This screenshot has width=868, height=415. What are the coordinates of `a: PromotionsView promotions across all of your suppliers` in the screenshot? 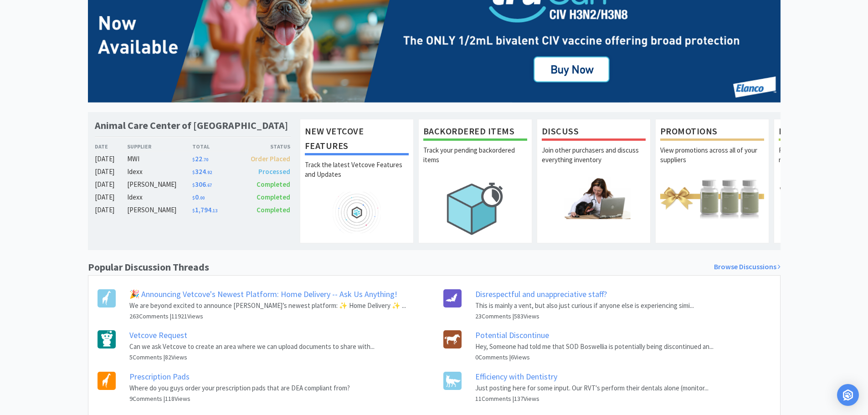 It's located at (712, 181).